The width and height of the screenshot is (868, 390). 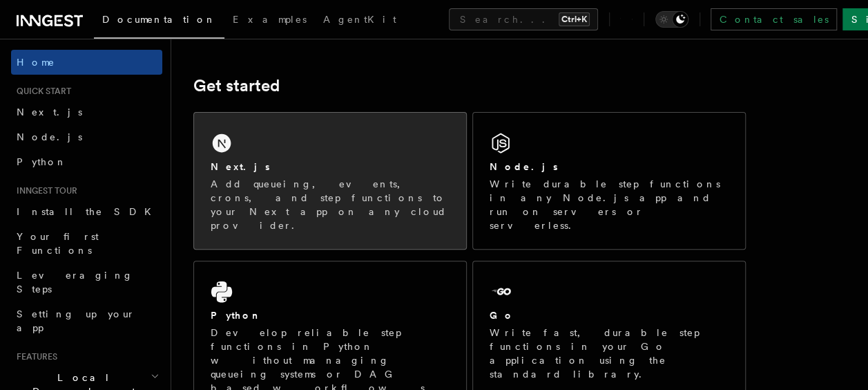 I want to click on p: Write durable step functions in any Node.js app and run on servers or serverless., so click(x=610, y=204).